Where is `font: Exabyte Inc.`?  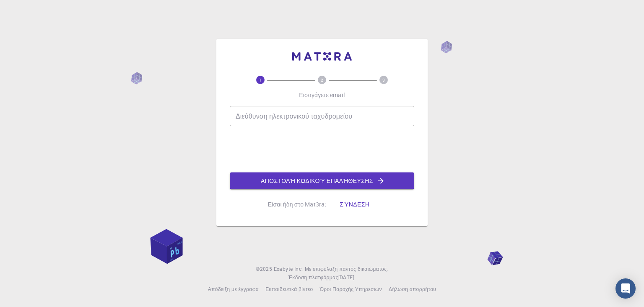
font: Exabyte Inc. is located at coordinates (289, 268).